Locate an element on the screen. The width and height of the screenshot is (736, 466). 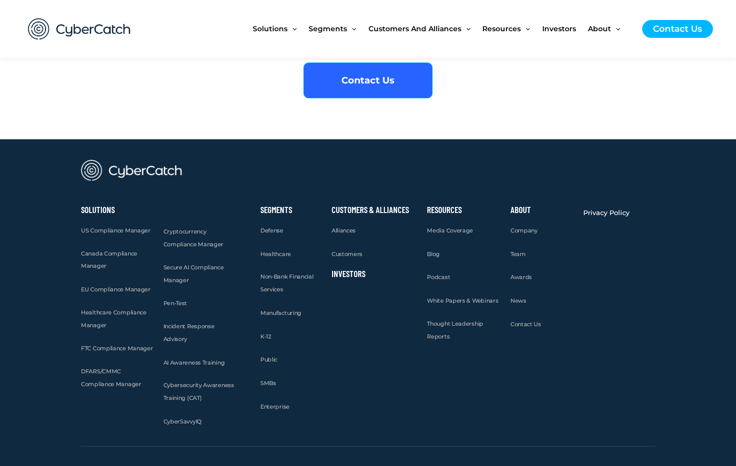
a: Customers is located at coordinates (347, 254).